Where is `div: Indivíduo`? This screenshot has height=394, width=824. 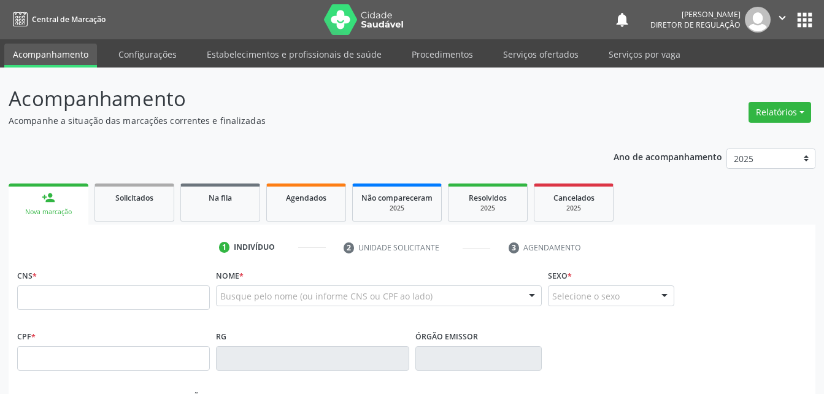
div: Indivíduo is located at coordinates (254, 247).